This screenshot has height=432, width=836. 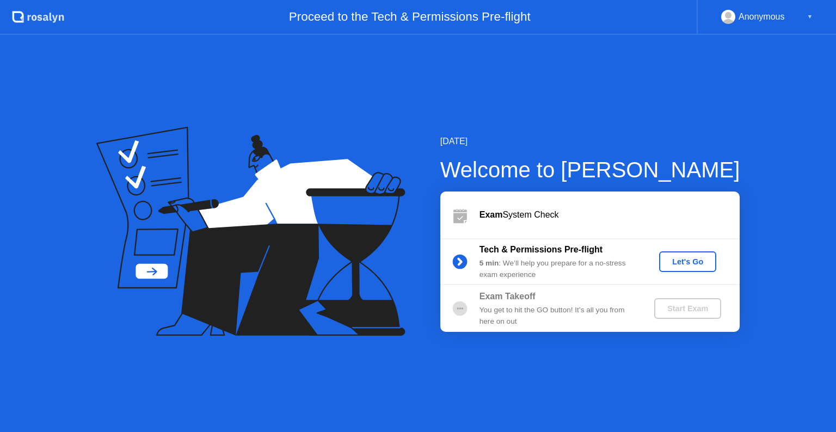 What do you see at coordinates (558, 269) in the screenshot?
I see `div: : We’ll help you prepare for a no-stress exam experience` at bounding box center [558, 269].